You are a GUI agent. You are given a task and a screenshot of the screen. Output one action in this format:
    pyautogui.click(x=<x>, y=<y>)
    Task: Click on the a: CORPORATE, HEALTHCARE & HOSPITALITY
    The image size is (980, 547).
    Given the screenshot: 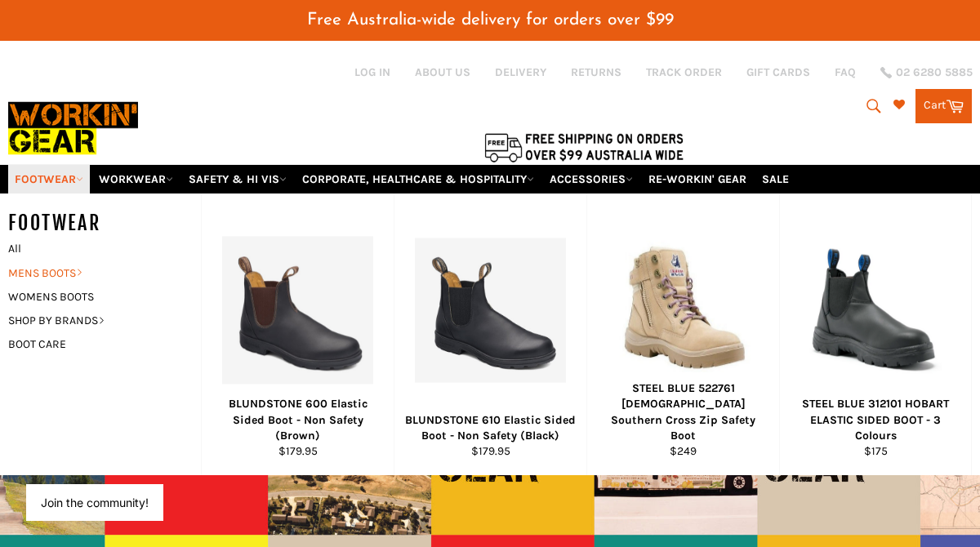 What is the action you would take?
    pyautogui.click(x=418, y=179)
    